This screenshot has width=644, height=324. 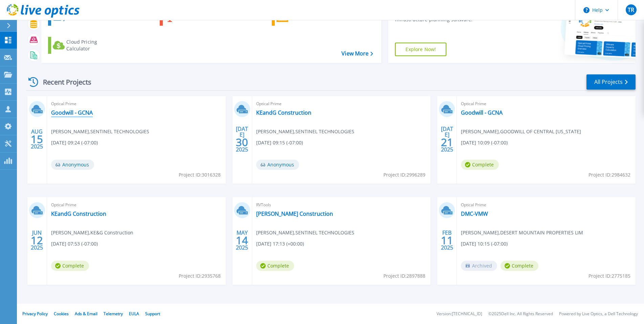 What do you see at coordinates (86, 314) in the screenshot?
I see `a: Ads & Email` at bounding box center [86, 314].